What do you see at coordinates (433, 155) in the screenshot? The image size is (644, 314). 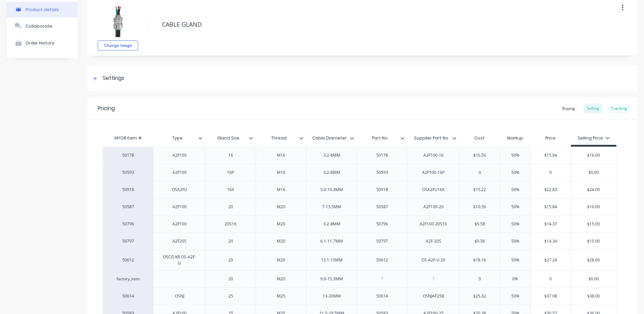 I see `div: A2F100-16` at bounding box center [433, 155].